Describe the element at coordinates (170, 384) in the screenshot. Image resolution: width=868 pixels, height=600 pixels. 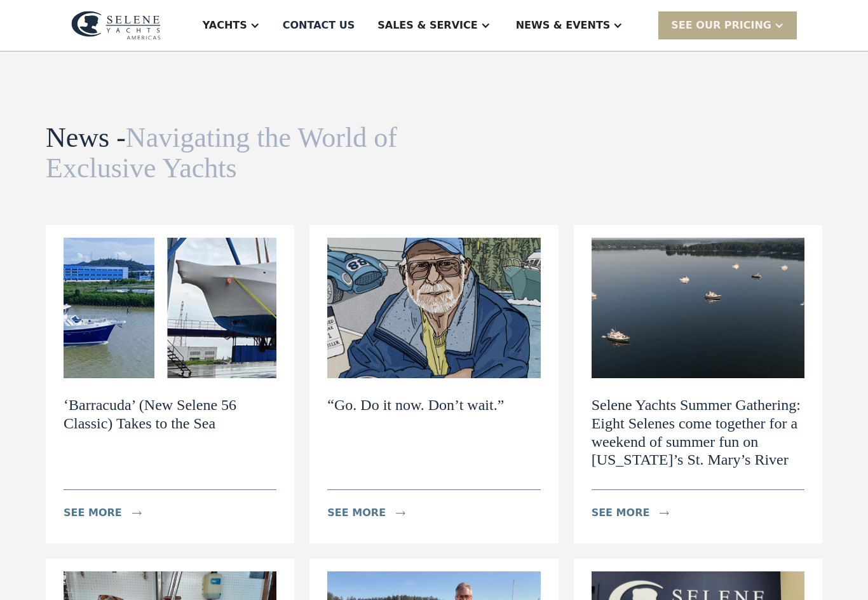
I see `a: ‘Barracuda’ (New Selene 56 Classic) Takes to the Sea‘Barracuda’ (New Selene 56 Classic) Takes to ...` at that location.